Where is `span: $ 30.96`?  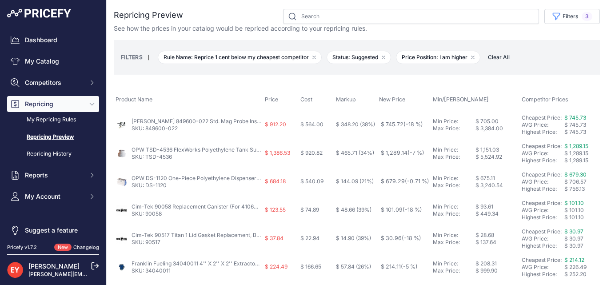 span: $ 30.96 is located at coordinates (401, 238).